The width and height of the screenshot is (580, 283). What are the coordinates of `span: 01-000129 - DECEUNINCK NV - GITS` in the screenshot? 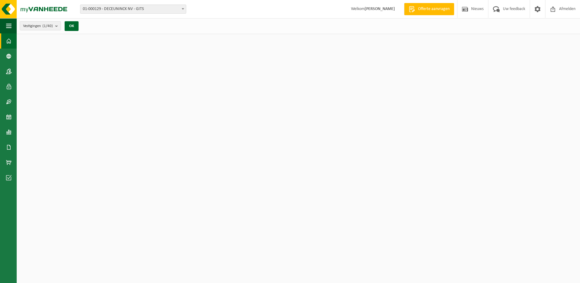 It's located at (133, 9).